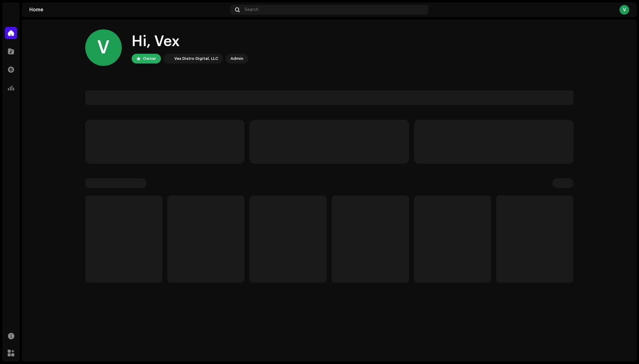 The image size is (639, 364). Describe the element at coordinates (251, 10) in the screenshot. I see `span: Search` at that location.